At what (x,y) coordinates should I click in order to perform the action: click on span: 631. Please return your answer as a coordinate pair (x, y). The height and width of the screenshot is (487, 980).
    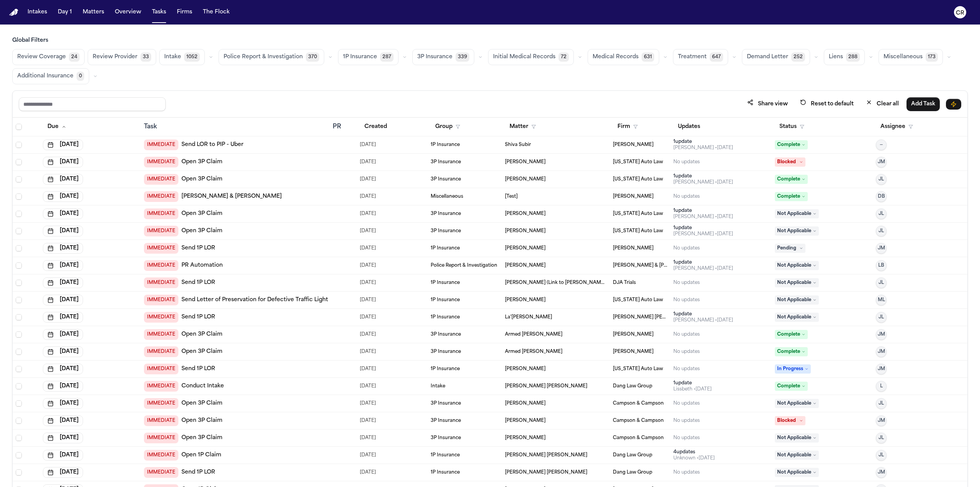
    Looking at the image, I should click on (647, 57).